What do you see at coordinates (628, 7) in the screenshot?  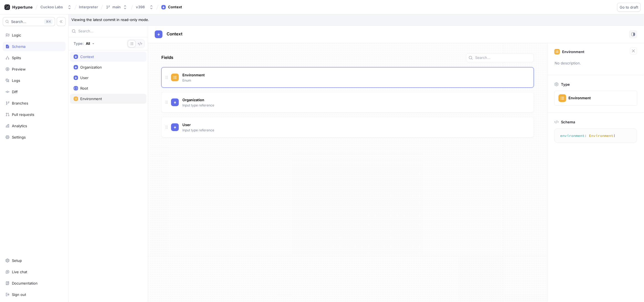 I see `button: Go to draft` at bounding box center [628, 7].